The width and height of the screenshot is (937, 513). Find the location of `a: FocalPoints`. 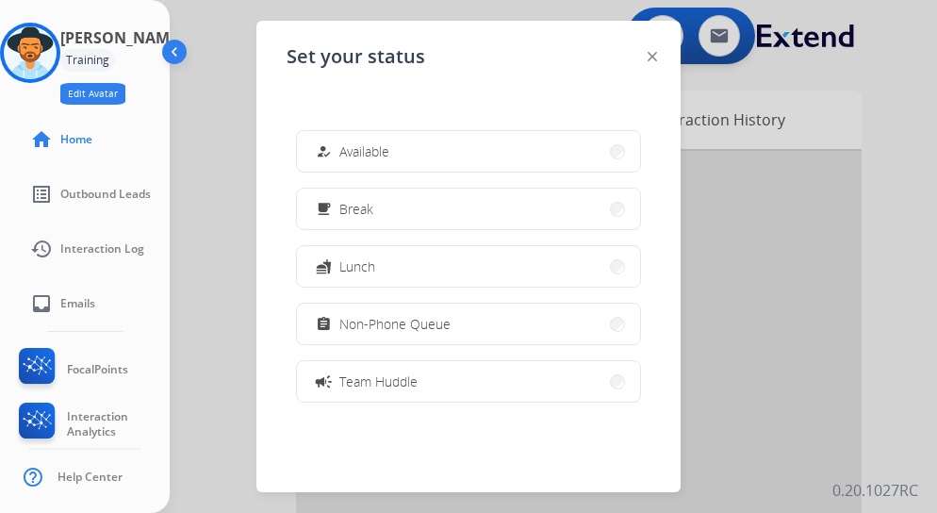

a: FocalPoints is located at coordinates (72, 370).